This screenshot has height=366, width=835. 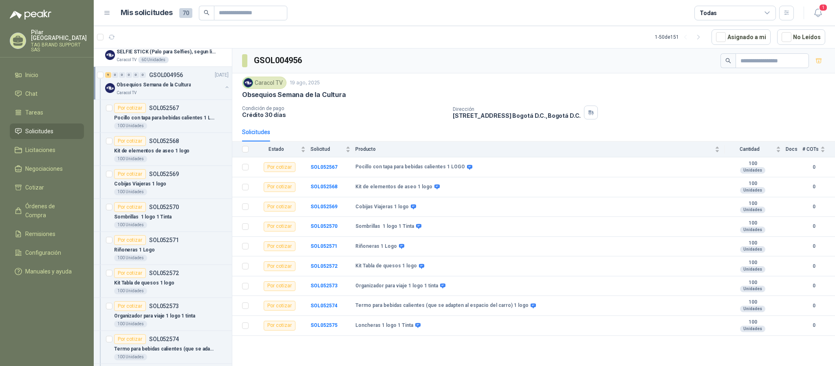 I want to click on a: Cotizar, so click(x=47, y=187).